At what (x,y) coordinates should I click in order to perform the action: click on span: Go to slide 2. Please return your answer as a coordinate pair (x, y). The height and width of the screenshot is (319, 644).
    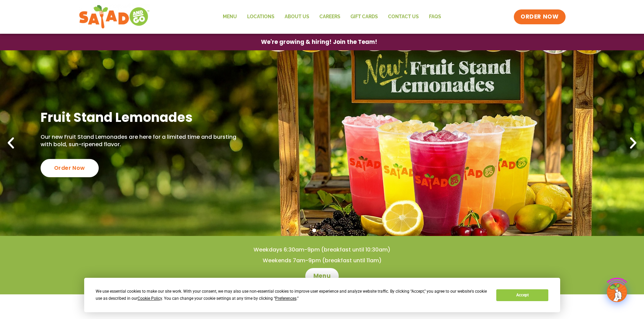
    Looking at the image, I should click on (322, 230).